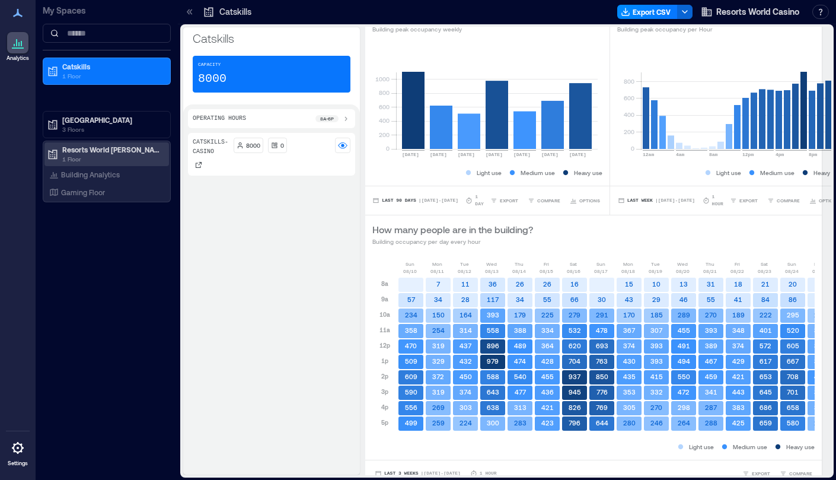 This screenshot has height=480, width=836. I want to click on text: 540, so click(520, 376).